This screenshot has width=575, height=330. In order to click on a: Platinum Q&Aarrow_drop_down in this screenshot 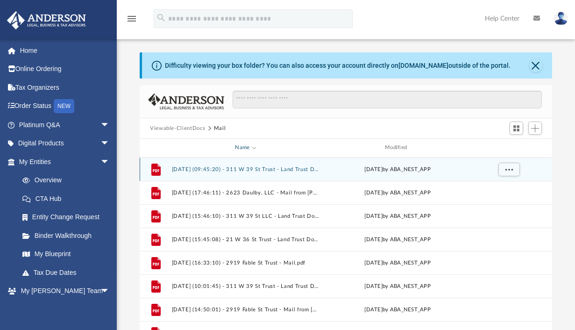, I will do `click(65, 125)`.